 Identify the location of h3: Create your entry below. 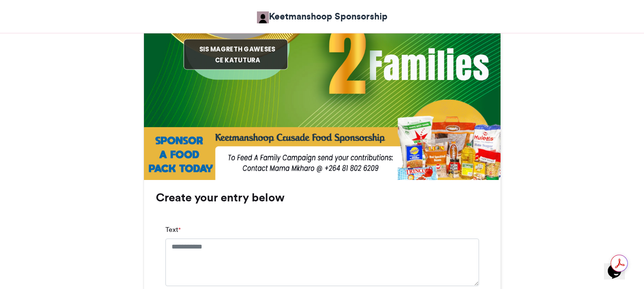
(323, 198).